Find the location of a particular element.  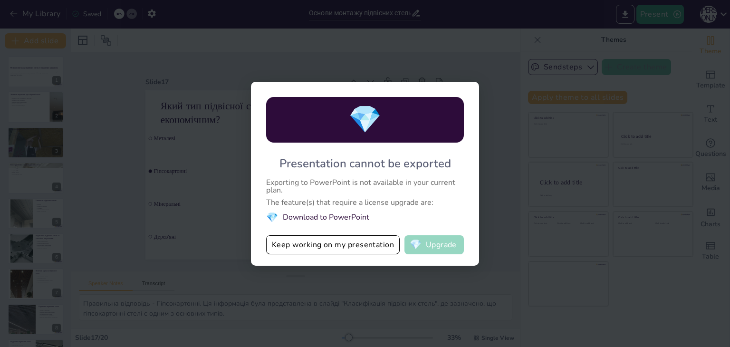

button: Keep working on my presentation is located at coordinates (333, 245).